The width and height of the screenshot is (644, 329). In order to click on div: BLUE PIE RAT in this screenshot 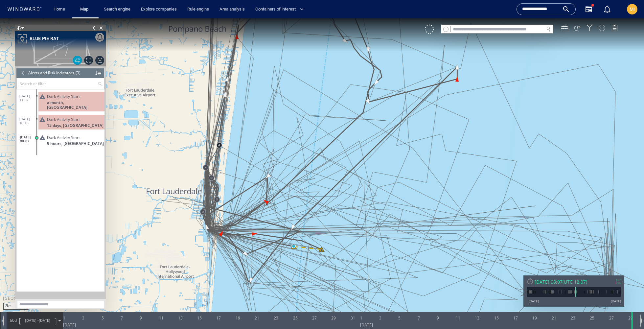, I will do `click(44, 20)`.